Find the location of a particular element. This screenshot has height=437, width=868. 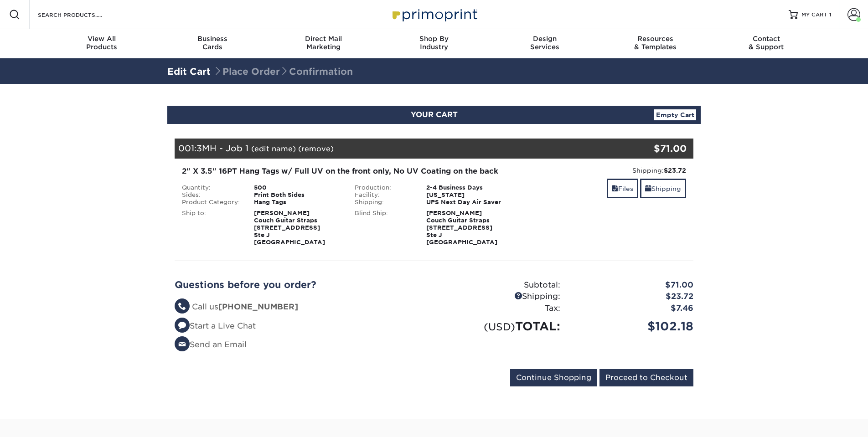

span: YOUR CART is located at coordinates (434, 114).